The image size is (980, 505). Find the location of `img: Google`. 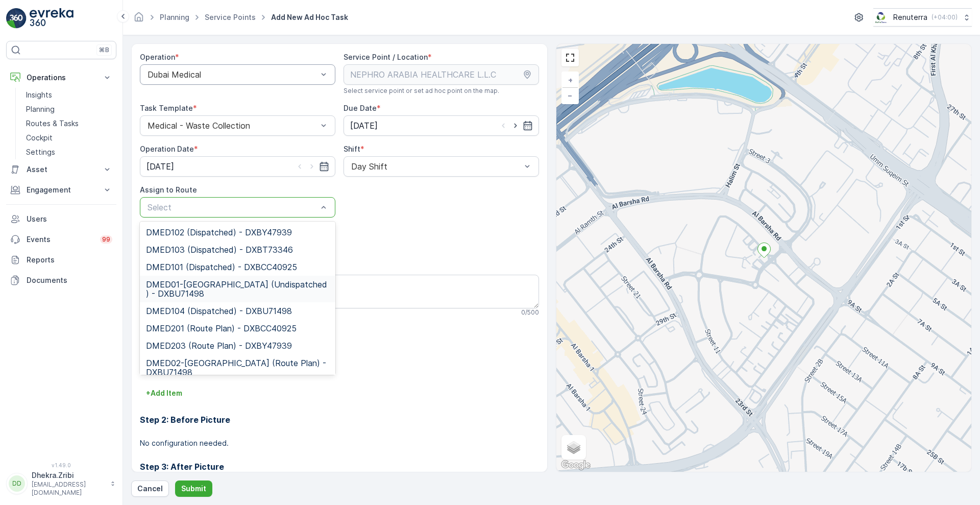

img: Google is located at coordinates (576, 465).